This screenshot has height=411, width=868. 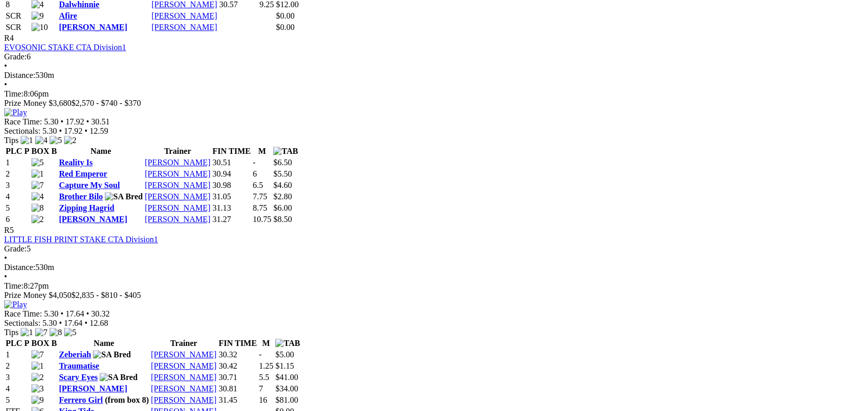 What do you see at coordinates (38, 197) in the screenshot?
I see `img: 4` at bounding box center [38, 197].